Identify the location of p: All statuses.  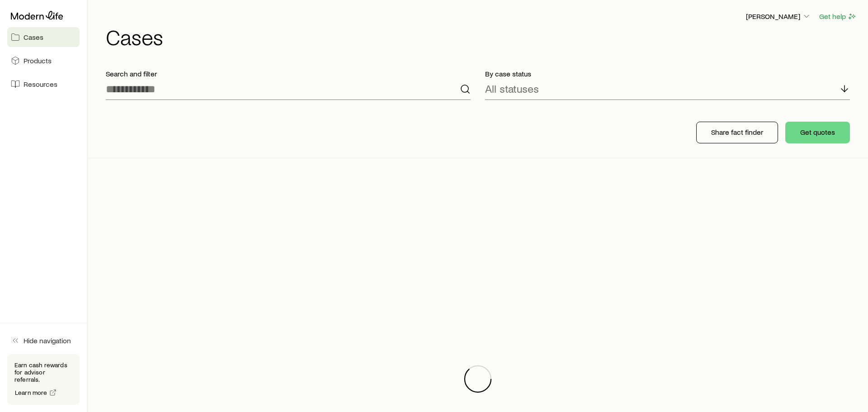
(511, 89).